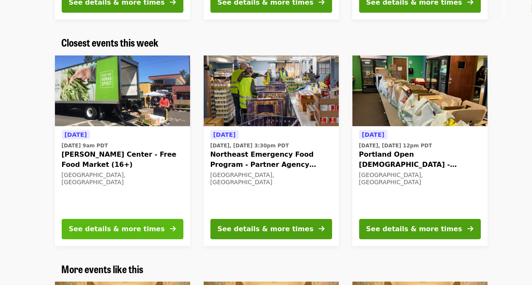 This screenshot has height=285, width=532. What do you see at coordinates (420, 91) in the screenshot?
I see `img: Portland Open Bible - Partner Agency Support (16+) organized by Oregon Food Bank` at bounding box center [420, 91].